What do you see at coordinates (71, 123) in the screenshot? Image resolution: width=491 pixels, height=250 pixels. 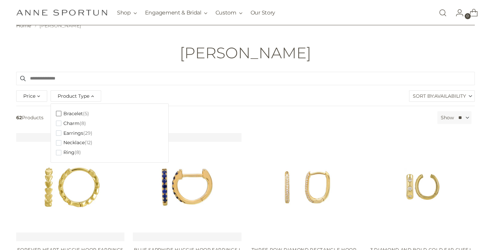 I see `button: Charm` at bounding box center [71, 123].